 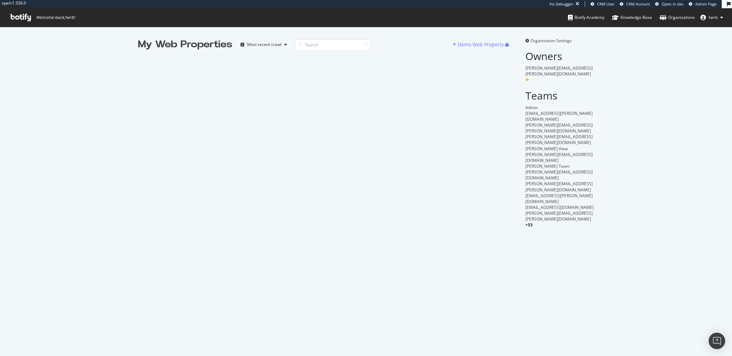 I want to click on input: Search, so click(x=333, y=45).